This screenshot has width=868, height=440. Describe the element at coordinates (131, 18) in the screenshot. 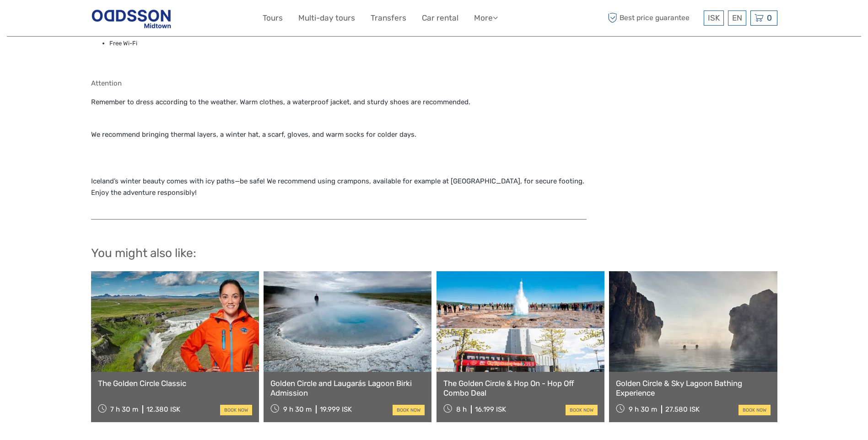

I see `img: Reykjavik Residence` at that location.